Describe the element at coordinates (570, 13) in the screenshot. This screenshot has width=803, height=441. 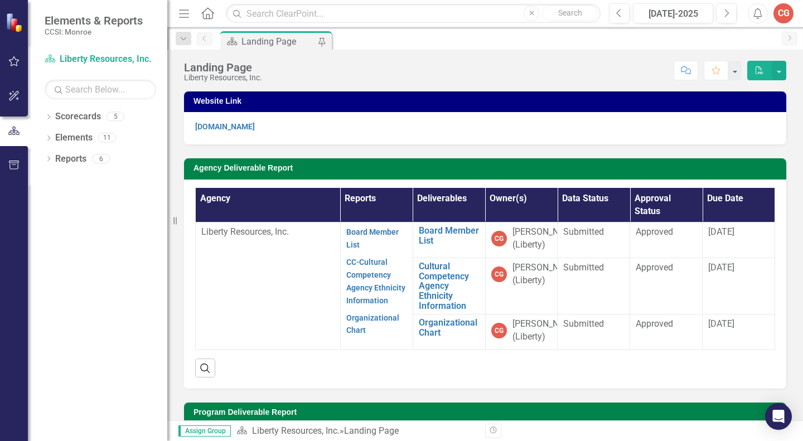
I see `span: Search` at that location.